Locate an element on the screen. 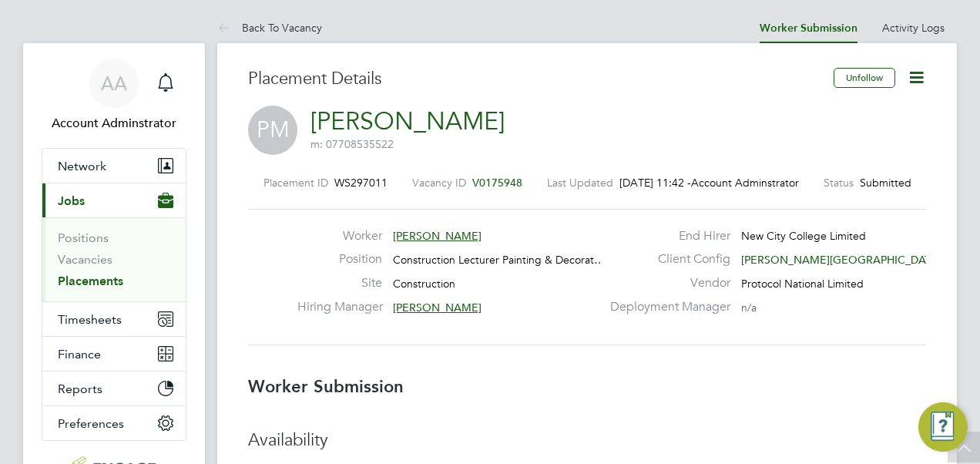 Image resolution: width=980 pixels, height=464 pixels. label: End Hirer is located at coordinates (666, 235).